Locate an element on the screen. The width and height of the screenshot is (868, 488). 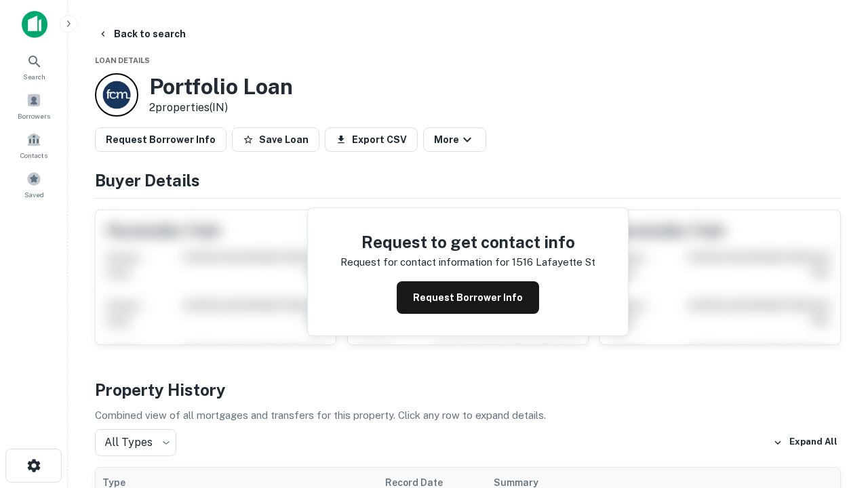
div: All Types is located at coordinates (136, 442).